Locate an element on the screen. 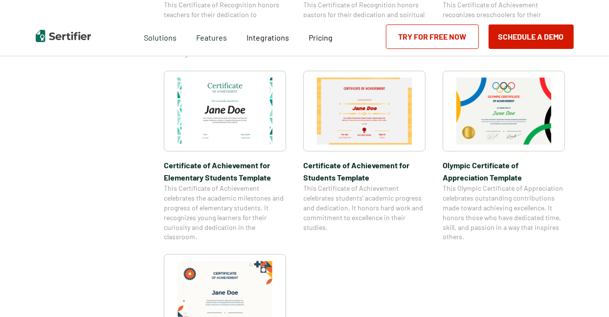  a: Certificate of Achievement for Students TemplateCertificate of Achievement for Students TemplateT... is located at coordinates (364, 157).